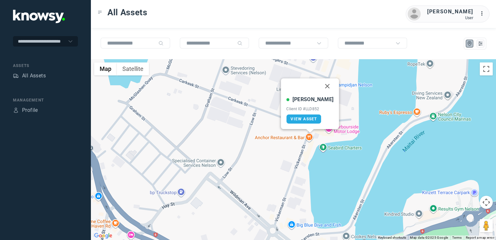 The image size is (496, 240). Describe the element at coordinates (429, 237) in the screenshot. I see `span: Map data ©2025 Google` at that location.